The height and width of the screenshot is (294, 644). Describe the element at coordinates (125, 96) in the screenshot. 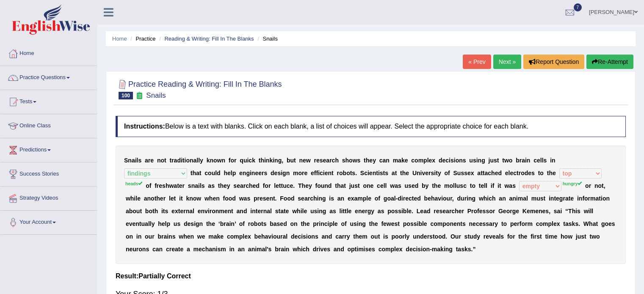

I see `span: 100` at that location.